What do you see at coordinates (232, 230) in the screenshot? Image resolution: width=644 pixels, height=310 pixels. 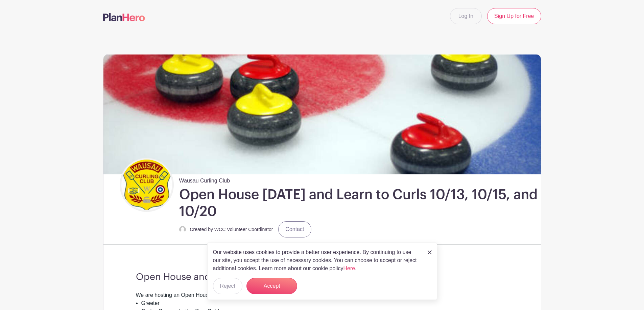 I see `small: Created by WCC Volunteer Coordinator` at bounding box center [232, 230].